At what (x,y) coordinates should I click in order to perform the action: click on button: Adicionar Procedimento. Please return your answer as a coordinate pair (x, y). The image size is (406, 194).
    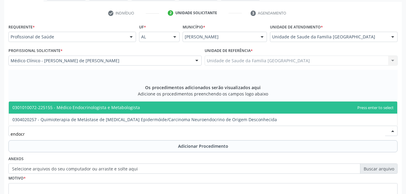
    Looking at the image, I should click on (203, 146).